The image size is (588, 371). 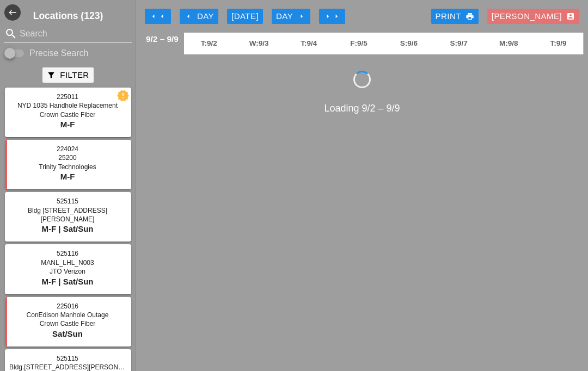 I want to click on i: filter_alt, so click(x=51, y=75).